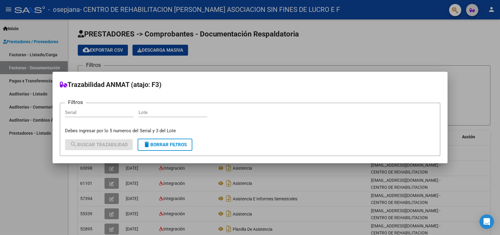 The width and height of the screenshot is (500, 235). What do you see at coordinates (250, 85) in the screenshot?
I see `h2: Trazabilidad ANMAT (atajo: F3)` at bounding box center [250, 85].